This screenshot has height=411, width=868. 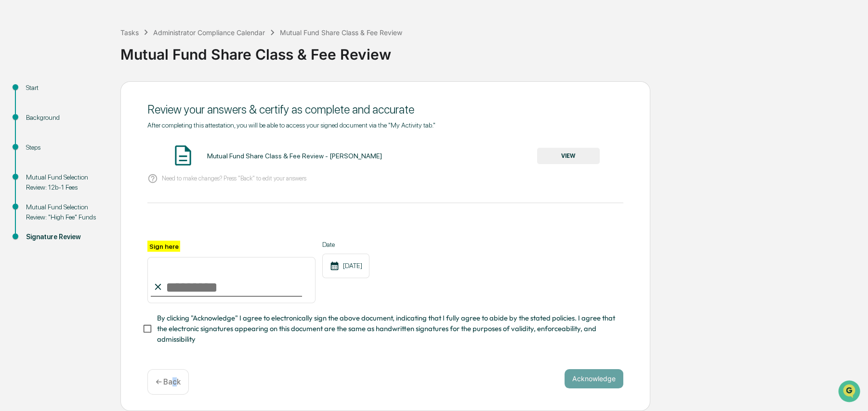 I want to click on button: VIEW, so click(x=568, y=156).